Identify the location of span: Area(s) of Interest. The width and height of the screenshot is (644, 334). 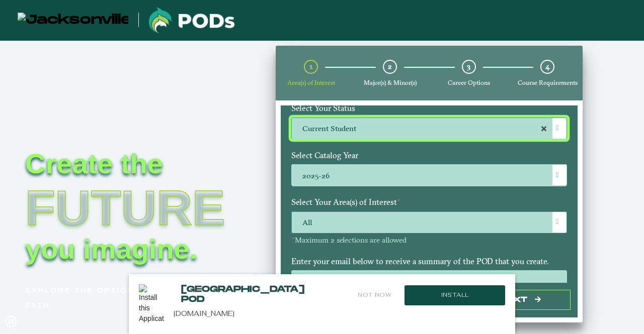
(311, 83).